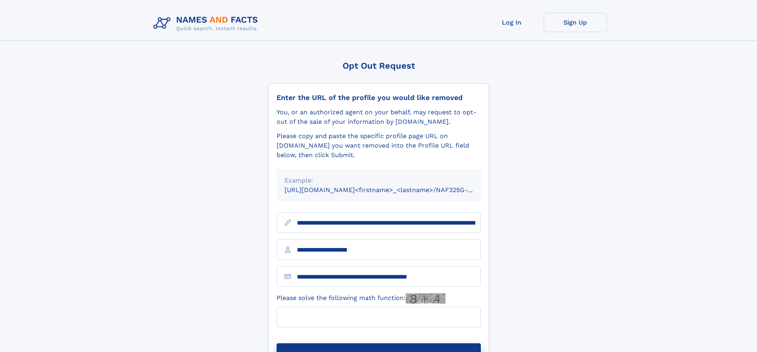 The height and width of the screenshot is (352, 757). I want to click on a: Log In, so click(512, 22).